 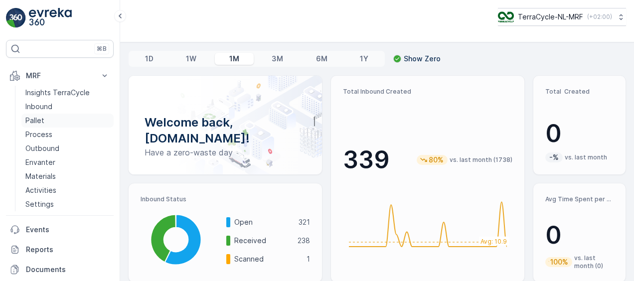 I want to click on p: Avg Time Spent per Process (hr), so click(x=579, y=199).